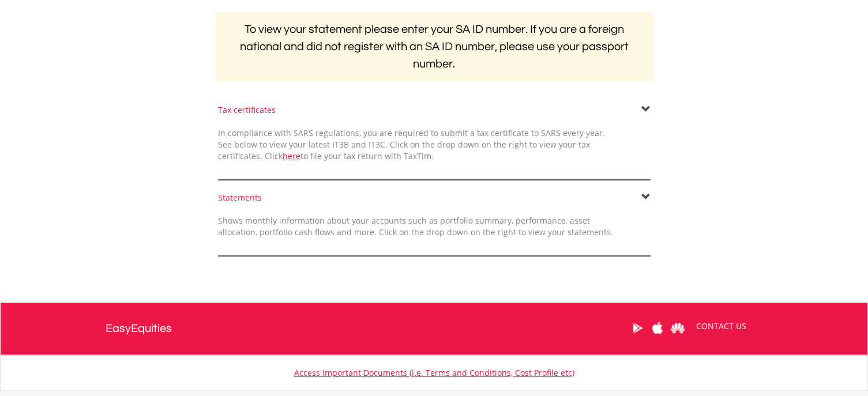 The height and width of the screenshot is (396, 868). What do you see at coordinates (138, 329) in the screenshot?
I see `a: EasyEquities` at bounding box center [138, 329].